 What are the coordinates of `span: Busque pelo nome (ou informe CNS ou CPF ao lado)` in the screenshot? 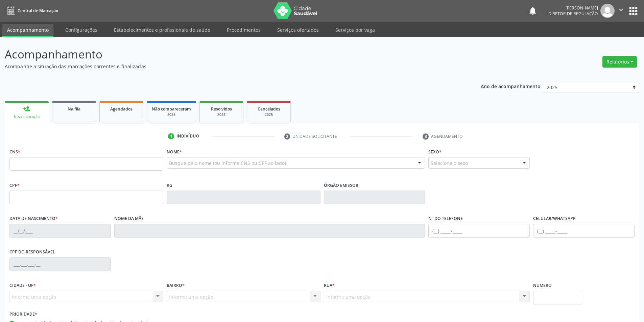 It's located at (227, 163).